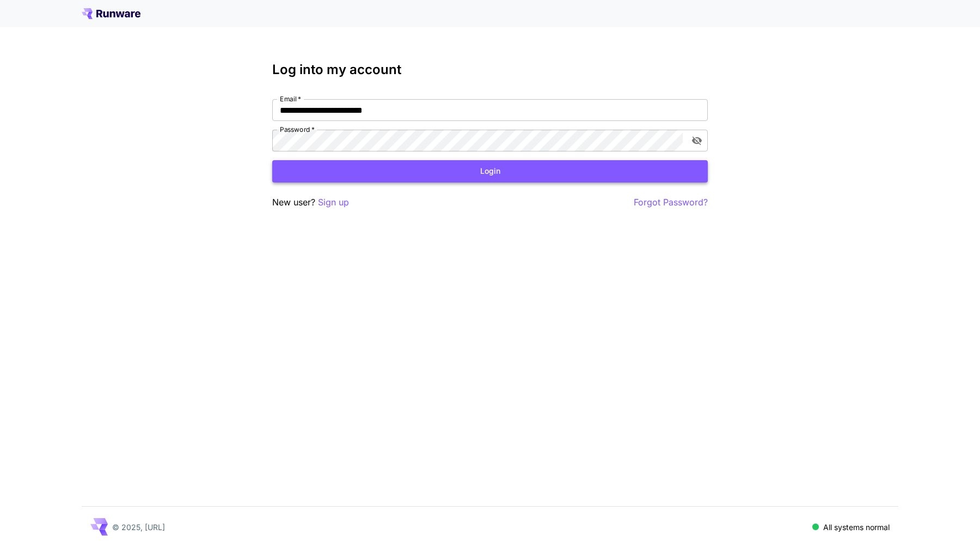 The height and width of the screenshot is (547, 980). I want to click on p: Sign up, so click(333, 202).